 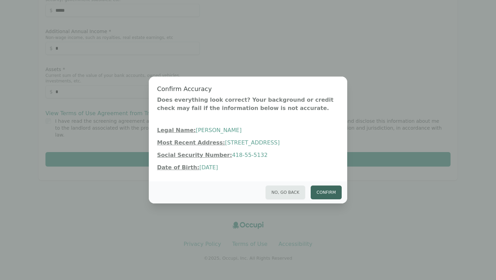 I want to click on span: Legal Name:, so click(x=176, y=130).